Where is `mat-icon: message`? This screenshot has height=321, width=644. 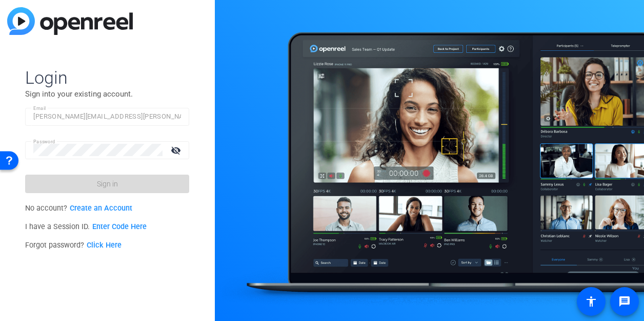 mat-icon: message is located at coordinates (625, 302).